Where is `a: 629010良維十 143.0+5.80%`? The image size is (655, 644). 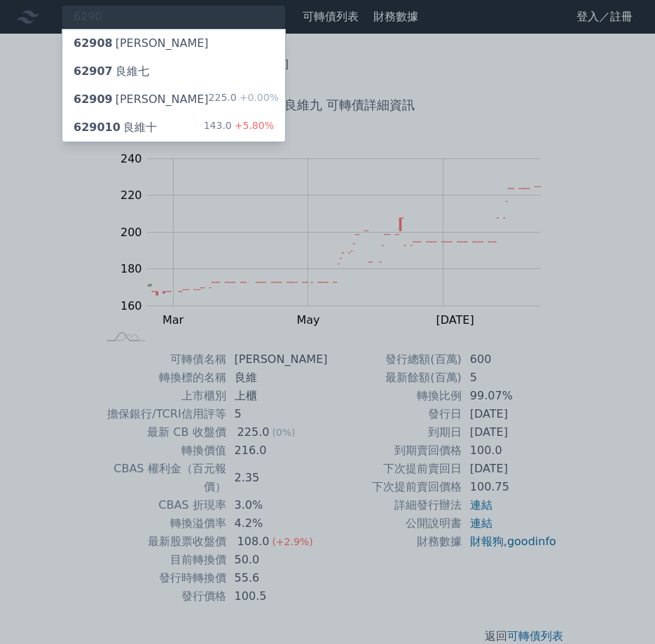 a: 629010良維十 143.0+5.80% is located at coordinates (174, 127).